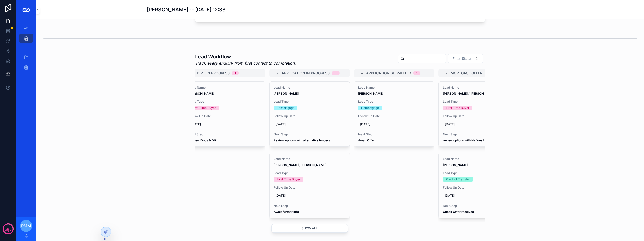  I want to click on span: Filter Status, so click(462, 59).